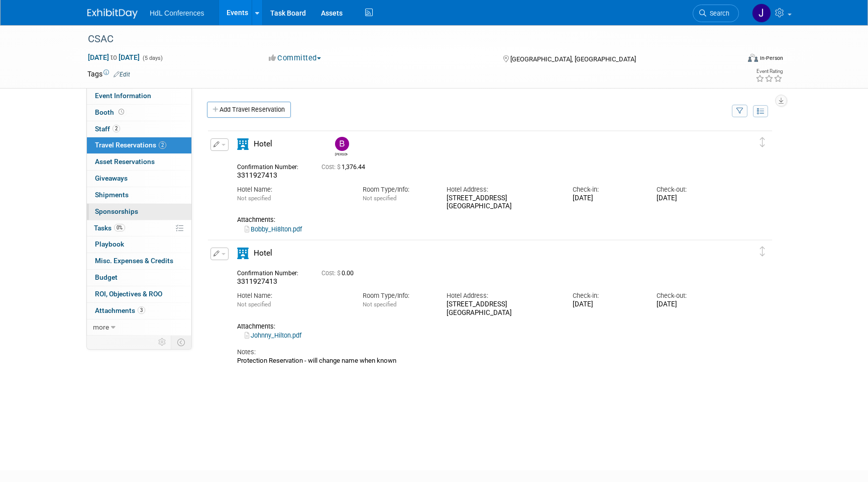 This screenshot has height=482, width=868. I want to click on span: (5 days), so click(152, 58).